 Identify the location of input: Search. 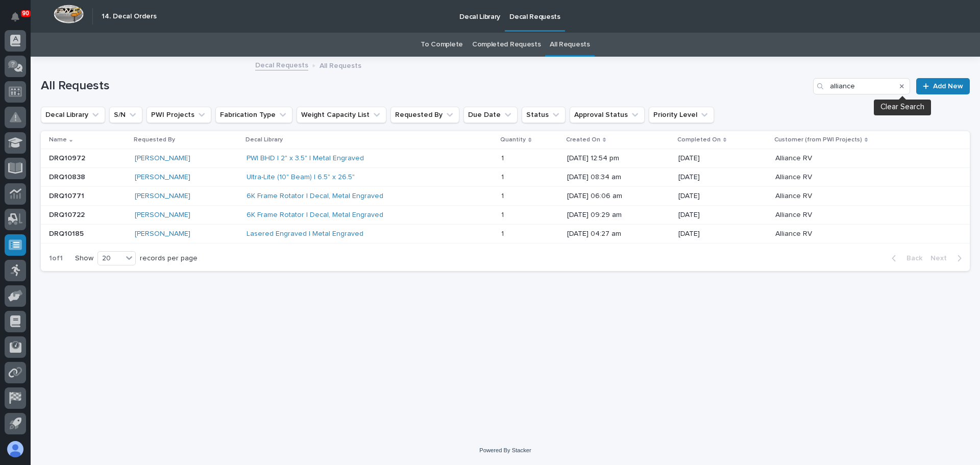
(861, 86).